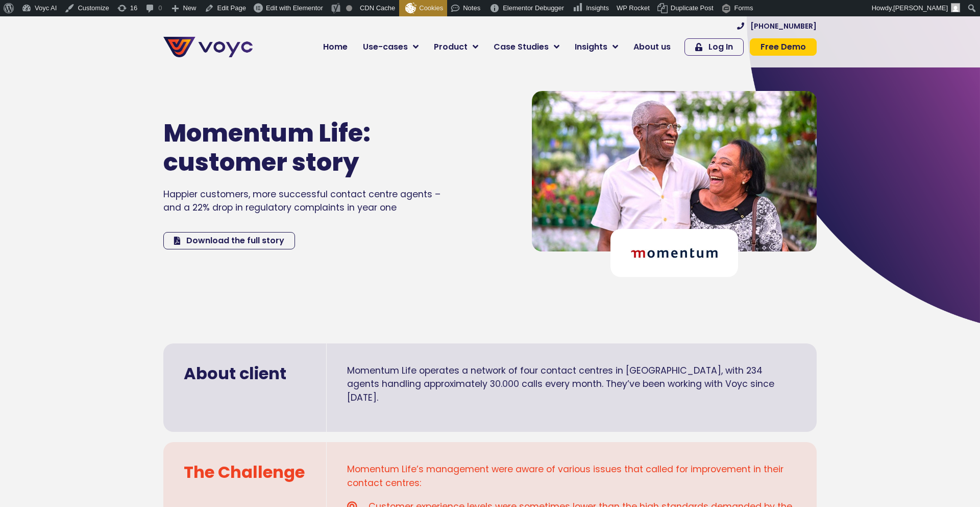 This screenshot has width=980, height=507. I want to click on h2: The Challenge, so click(244, 472).